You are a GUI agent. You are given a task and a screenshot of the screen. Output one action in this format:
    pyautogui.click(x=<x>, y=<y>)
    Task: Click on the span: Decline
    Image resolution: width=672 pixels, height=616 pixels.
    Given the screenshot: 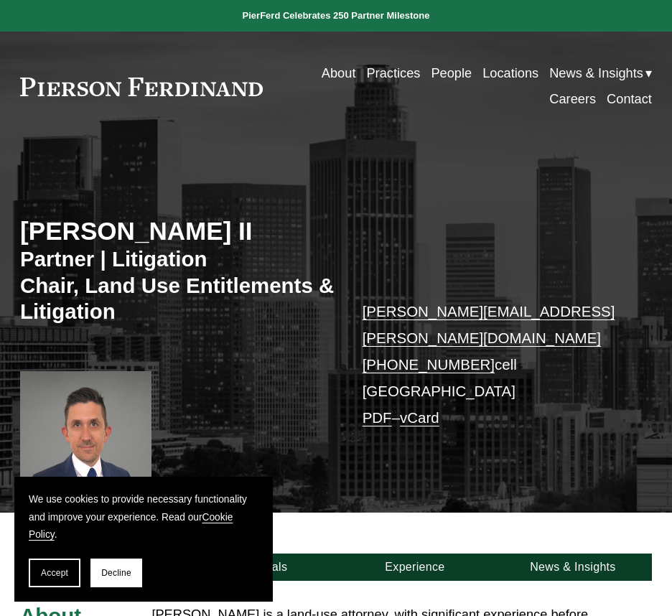 What is the action you would take?
    pyautogui.click(x=116, y=573)
    